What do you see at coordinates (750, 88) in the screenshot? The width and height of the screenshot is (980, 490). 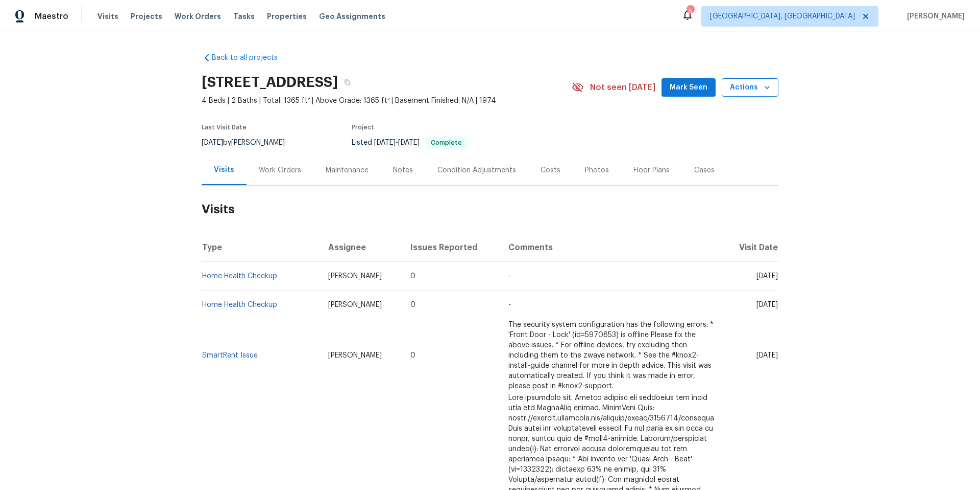 I see `span: Actions` at bounding box center [750, 88].